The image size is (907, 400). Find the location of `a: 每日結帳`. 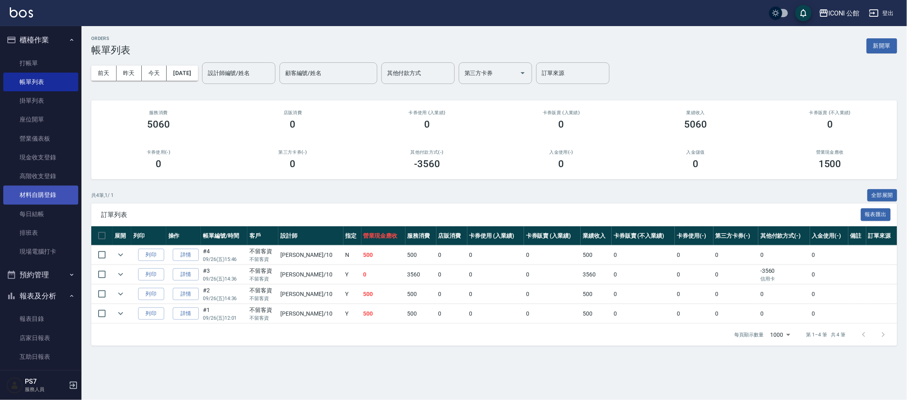

a: 每日結帳 is located at coordinates (41, 214).